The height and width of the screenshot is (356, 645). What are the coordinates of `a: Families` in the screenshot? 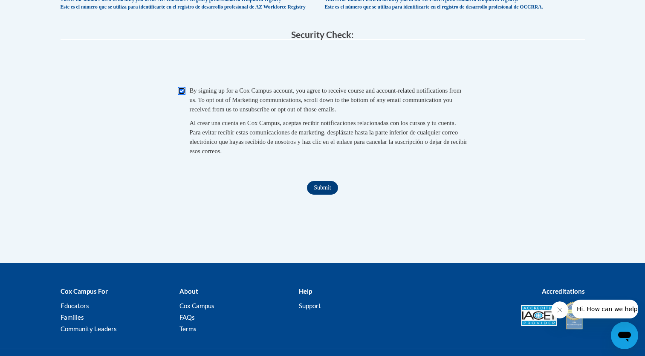 It's located at (72, 317).